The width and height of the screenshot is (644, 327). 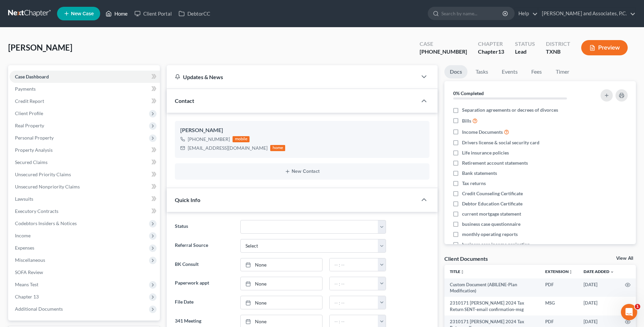 What do you see at coordinates (47, 186) in the screenshot?
I see `span: Unsecured Nonpriority Claims` at bounding box center [47, 186].